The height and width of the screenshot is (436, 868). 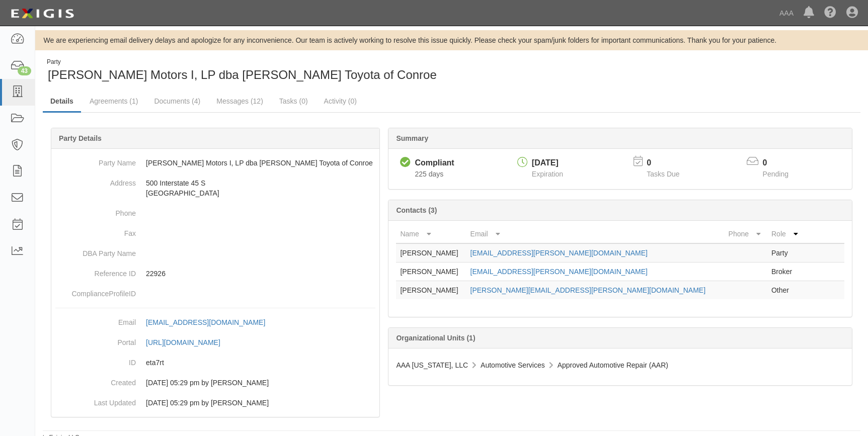 What do you see at coordinates (95, 360) in the screenshot?
I see `dt: ID` at bounding box center [95, 360].